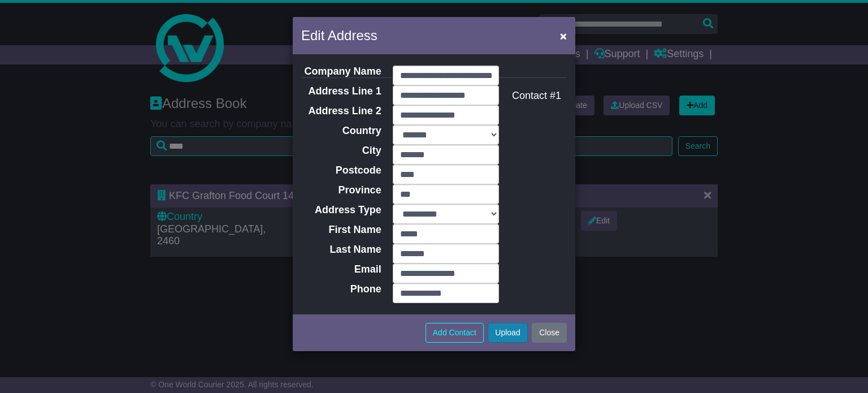  Describe the element at coordinates (340, 290) in the screenshot. I see `label: Phone` at that location.